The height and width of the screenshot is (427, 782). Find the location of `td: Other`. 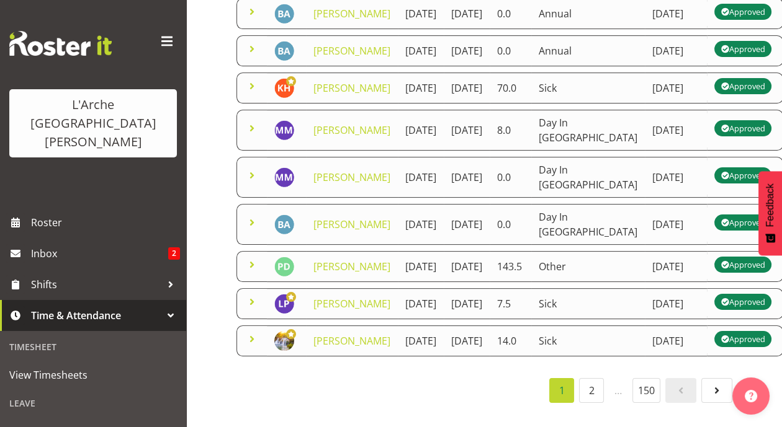

td: Other is located at coordinates (587, 267).